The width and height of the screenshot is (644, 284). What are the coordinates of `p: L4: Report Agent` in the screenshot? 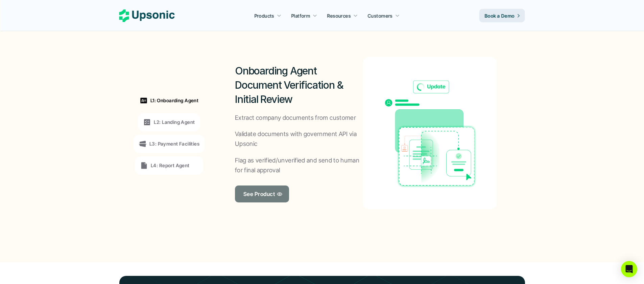 It's located at (170, 165).